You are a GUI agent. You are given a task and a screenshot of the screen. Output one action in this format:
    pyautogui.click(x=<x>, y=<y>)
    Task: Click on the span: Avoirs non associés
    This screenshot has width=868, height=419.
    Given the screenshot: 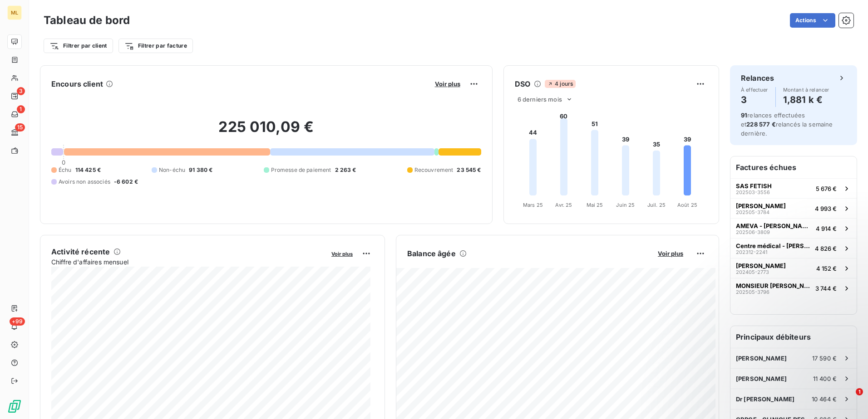 What is the action you would take?
    pyautogui.click(x=84, y=182)
    